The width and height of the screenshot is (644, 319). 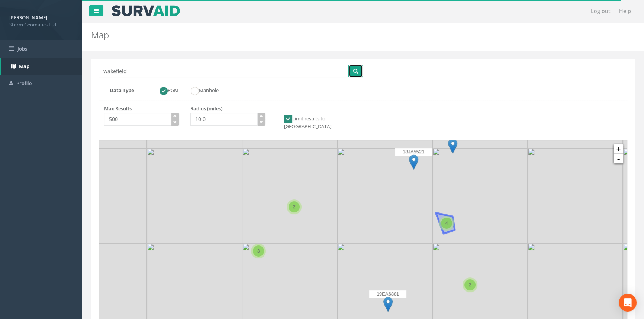 I want to click on span: 3, so click(x=258, y=251).